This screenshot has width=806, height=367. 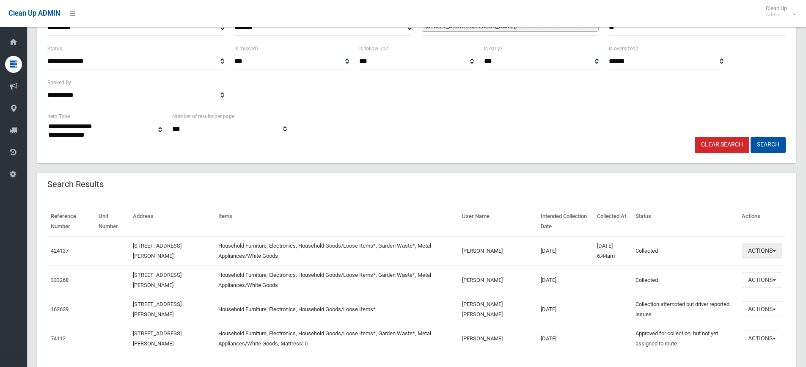 I want to click on a: 74112, so click(x=58, y=338).